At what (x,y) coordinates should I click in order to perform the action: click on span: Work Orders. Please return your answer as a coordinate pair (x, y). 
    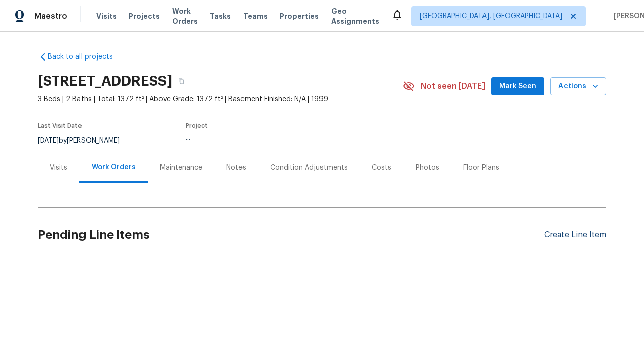
    Looking at the image, I should click on (185, 16).